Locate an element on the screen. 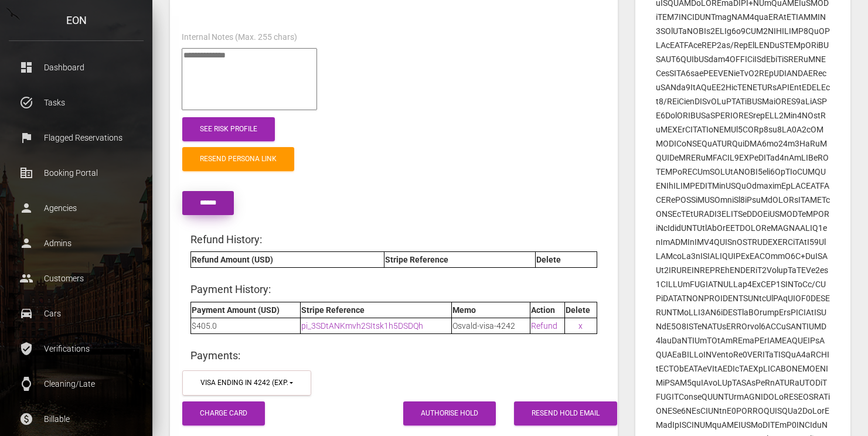 This screenshot has width=868, height=436. a: task_alt Tasks is located at coordinates (76, 103).